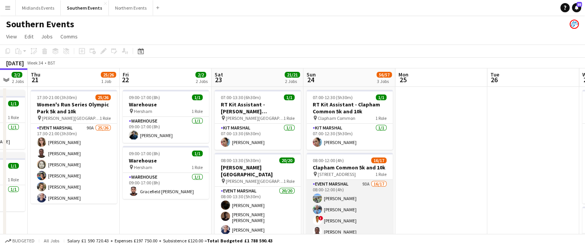 Image resolution: width=585 pixels, height=247 pixels. I want to click on span: Thu, so click(35, 75).